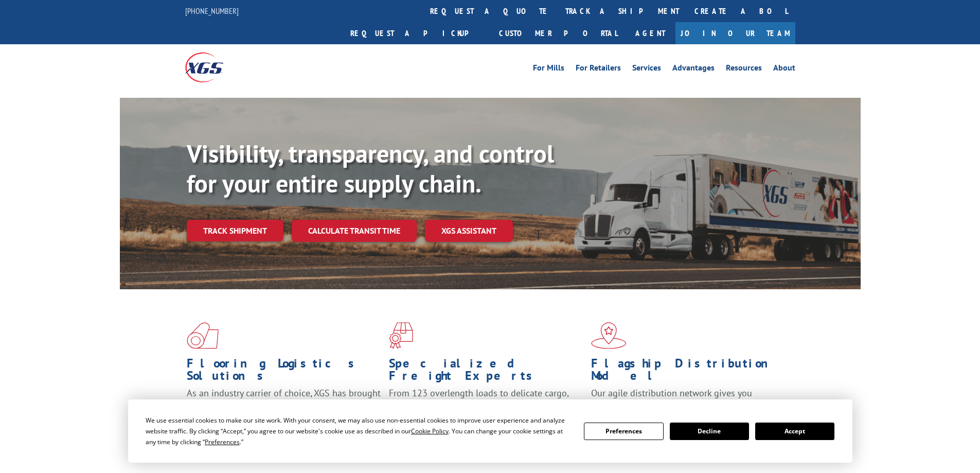  I want to click on div: Cookie Consent Prompt, so click(490, 431).